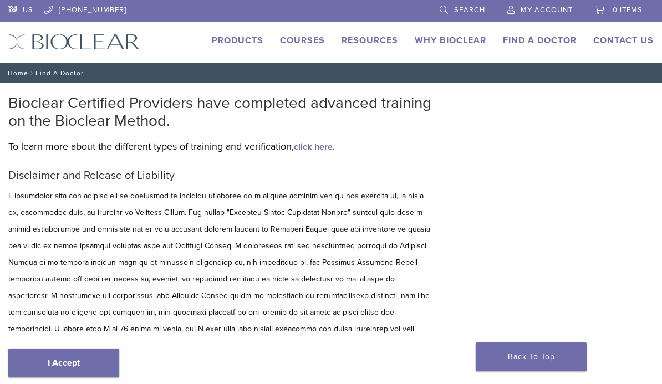  What do you see at coordinates (313, 147) in the screenshot?
I see `a: click here` at bounding box center [313, 147].